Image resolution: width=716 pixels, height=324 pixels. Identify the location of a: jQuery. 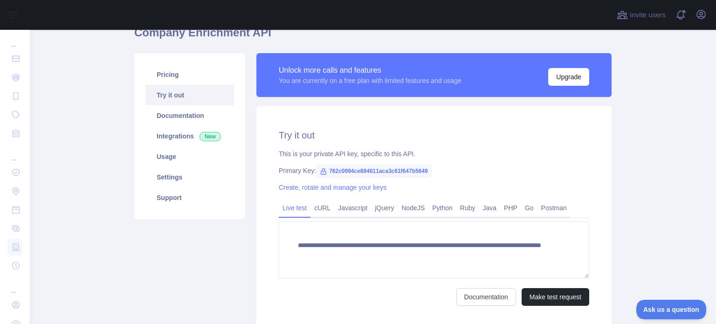
(384, 208).